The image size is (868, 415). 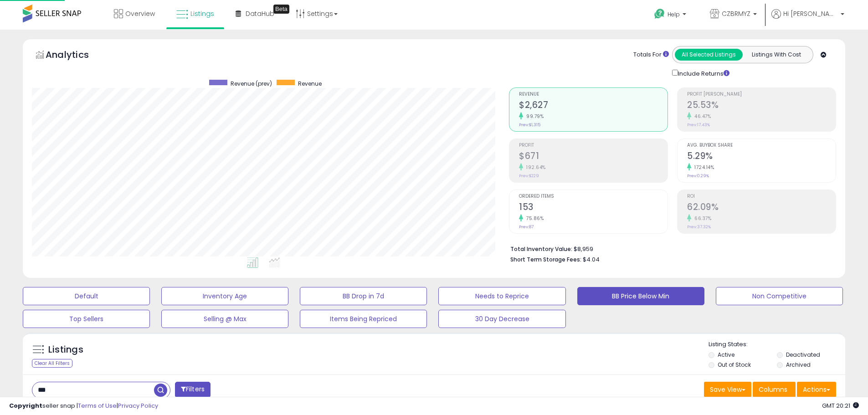 What do you see at coordinates (593, 208) in the screenshot?
I see `h2: 153` at bounding box center [593, 208].